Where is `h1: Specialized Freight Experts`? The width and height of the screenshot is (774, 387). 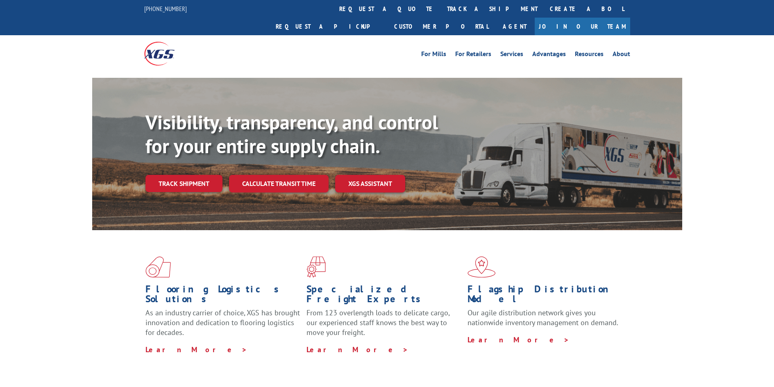
h1: Specialized Freight Experts is located at coordinates (384, 296).